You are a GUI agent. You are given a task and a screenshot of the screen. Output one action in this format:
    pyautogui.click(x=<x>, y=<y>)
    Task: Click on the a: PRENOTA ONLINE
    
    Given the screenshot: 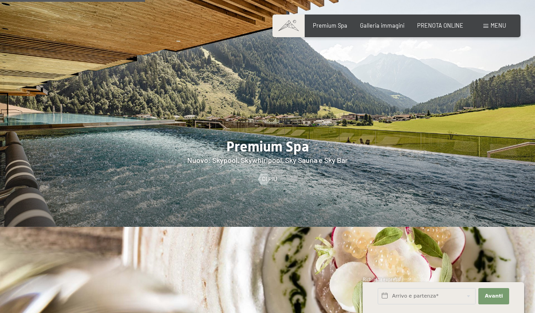 What is the action you would take?
    pyautogui.click(x=440, y=25)
    